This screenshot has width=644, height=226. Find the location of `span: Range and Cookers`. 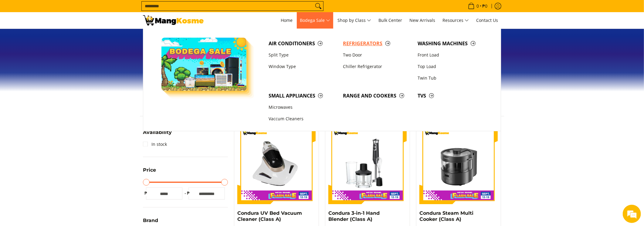

span: Range and Cookers is located at coordinates (377, 96).